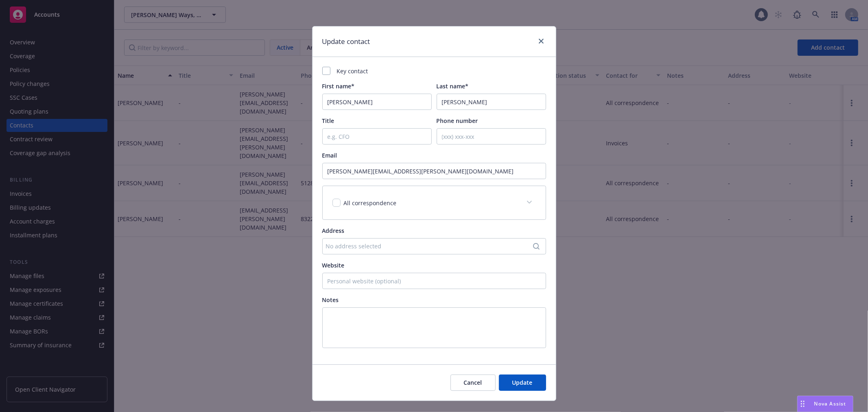 The image size is (868, 412). What do you see at coordinates (491, 102) in the screenshot?
I see `input: Last Name` at bounding box center [491, 102].